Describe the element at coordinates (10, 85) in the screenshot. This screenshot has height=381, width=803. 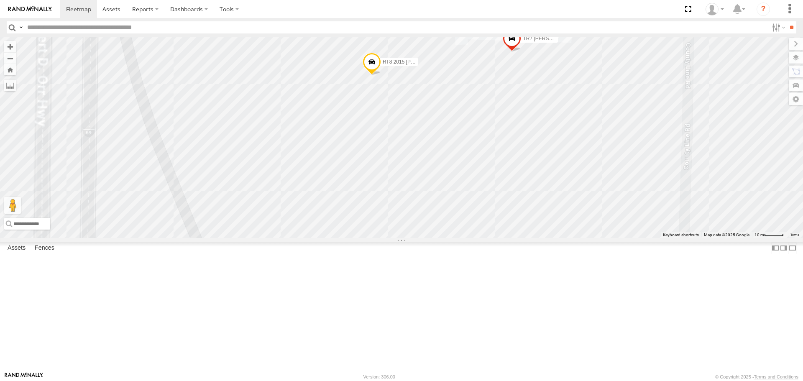
I see `label: Measure` at that location.